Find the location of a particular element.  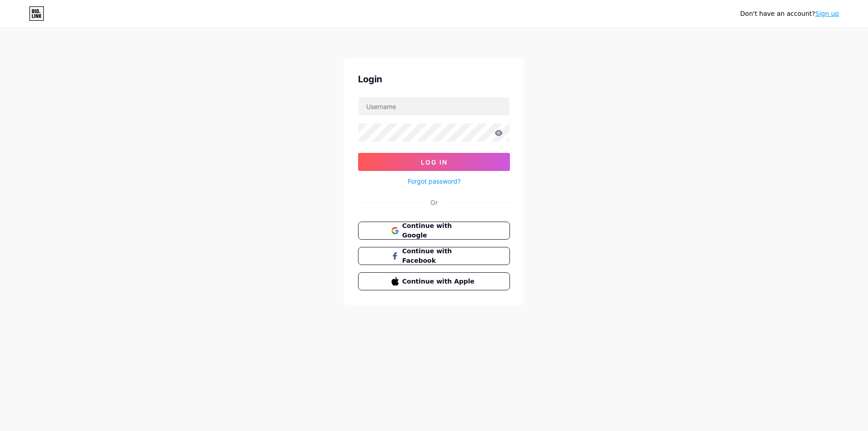

a: Forgot password? is located at coordinates (434, 181).